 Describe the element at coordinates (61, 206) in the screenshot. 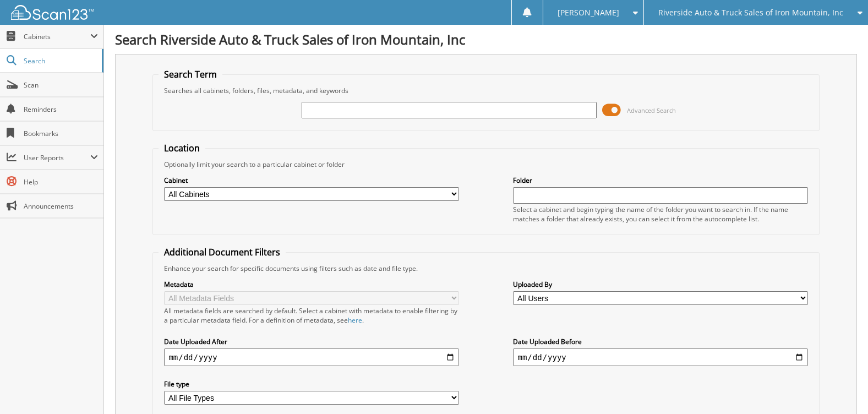

I see `span: Announcements` at that location.